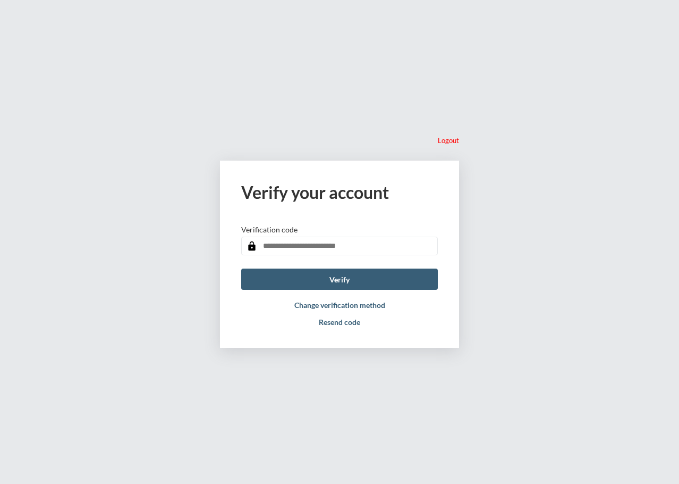  What do you see at coordinates (269, 229) in the screenshot?
I see `p: Verification code` at bounding box center [269, 229].